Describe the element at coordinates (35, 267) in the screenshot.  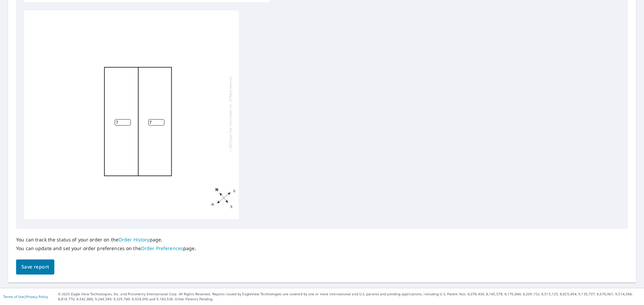
I see `button: Save report` at that location.